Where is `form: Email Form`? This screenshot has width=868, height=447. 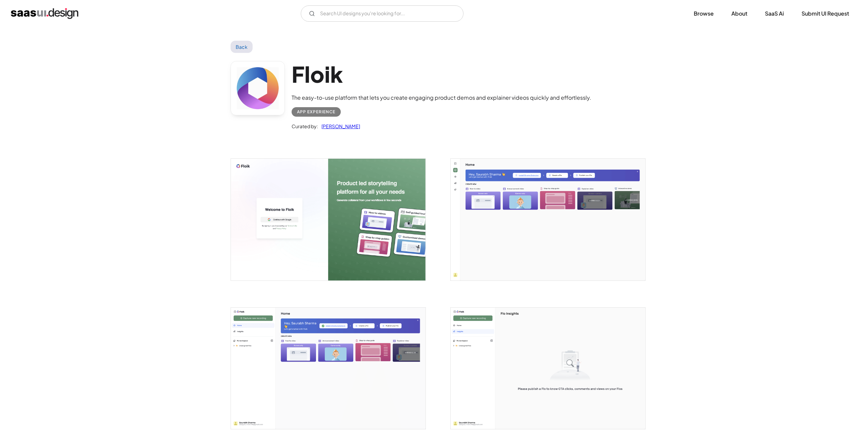 form: Email Form is located at coordinates (383, 13).